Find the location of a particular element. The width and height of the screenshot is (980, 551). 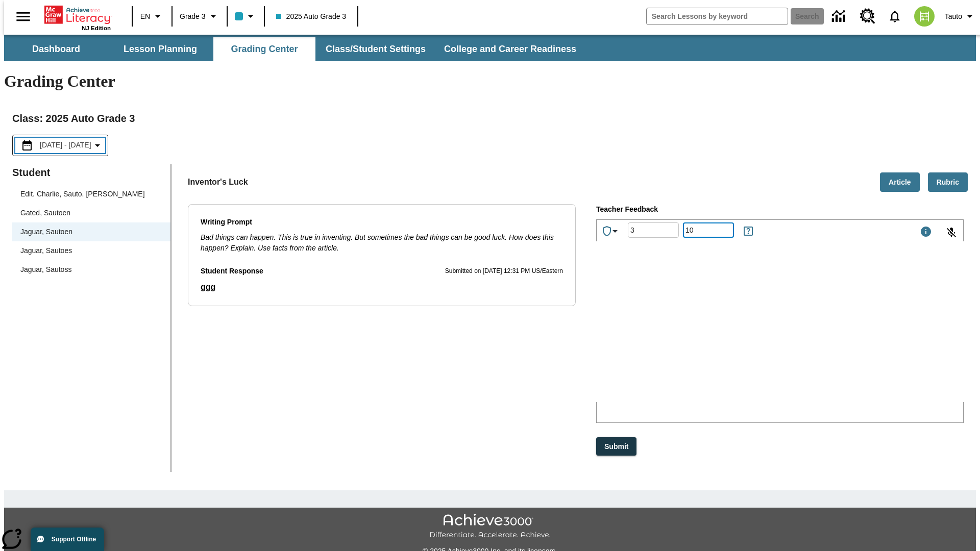

span: EN is located at coordinates (145, 16).